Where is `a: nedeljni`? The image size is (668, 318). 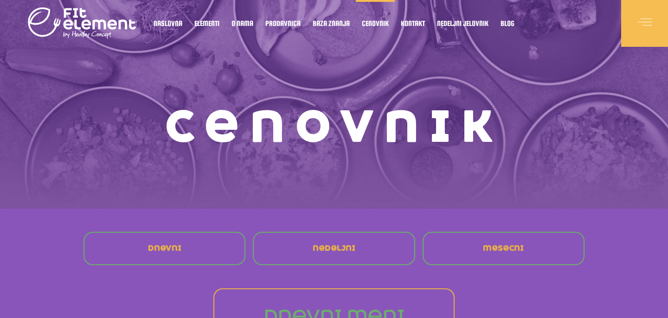
a: nedeljni is located at coordinates (334, 249).